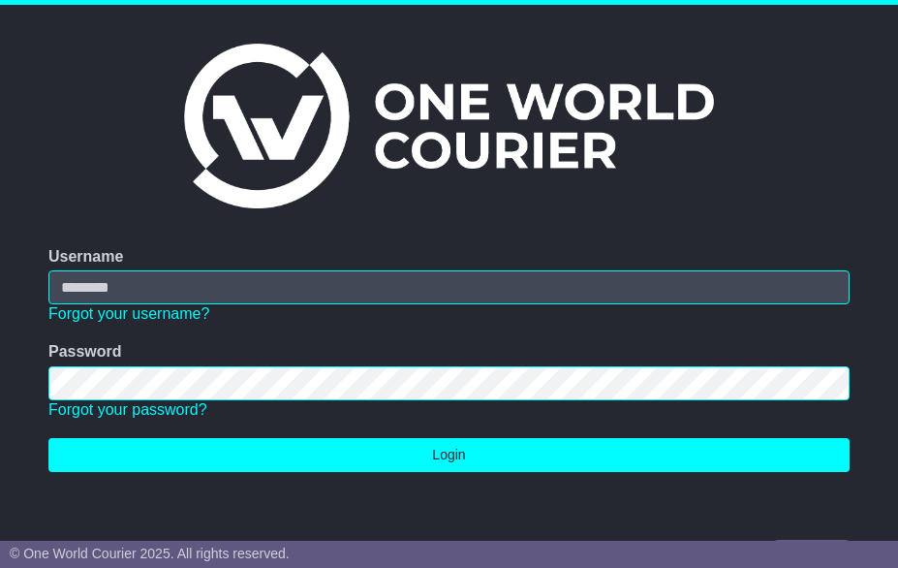 The width and height of the screenshot is (898, 568). What do you see at coordinates (449, 126) in the screenshot?
I see `img: One World` at bounding box center [449, 126].